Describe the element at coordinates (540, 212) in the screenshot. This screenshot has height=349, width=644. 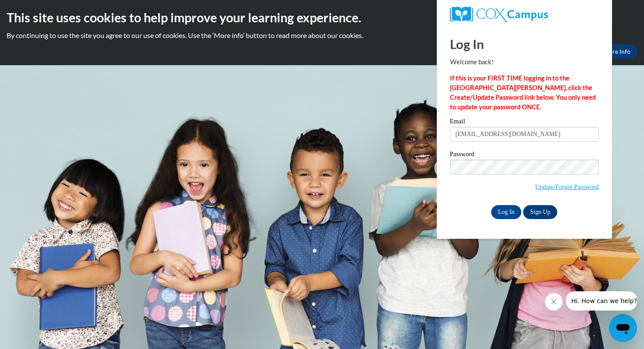
I see `a: Sign Up` at that location.